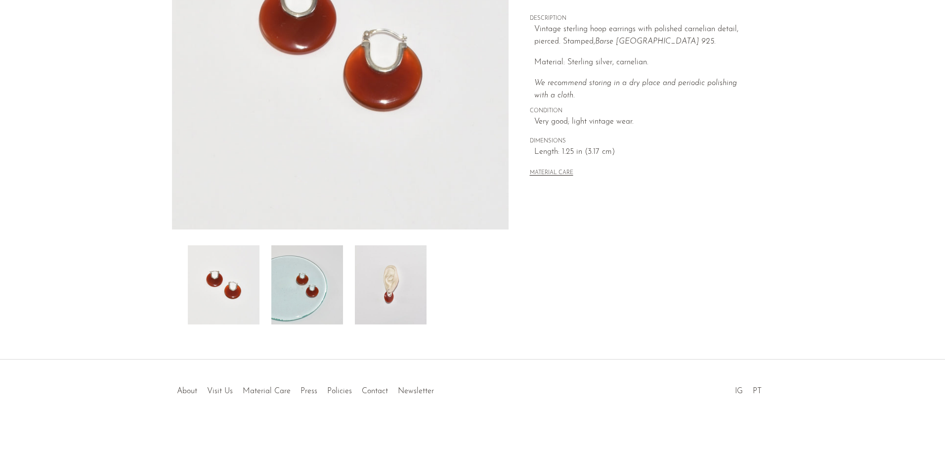 This screenshot has height=457, width=945. Describe the element at coordinates (641, 141) in the screenshot. I see `span: DIMENSIONS` at that location.